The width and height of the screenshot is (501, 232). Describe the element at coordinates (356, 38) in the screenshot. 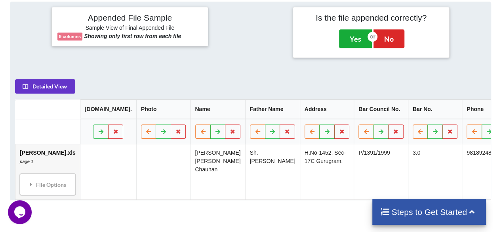

I see `button: Yes` at that location.